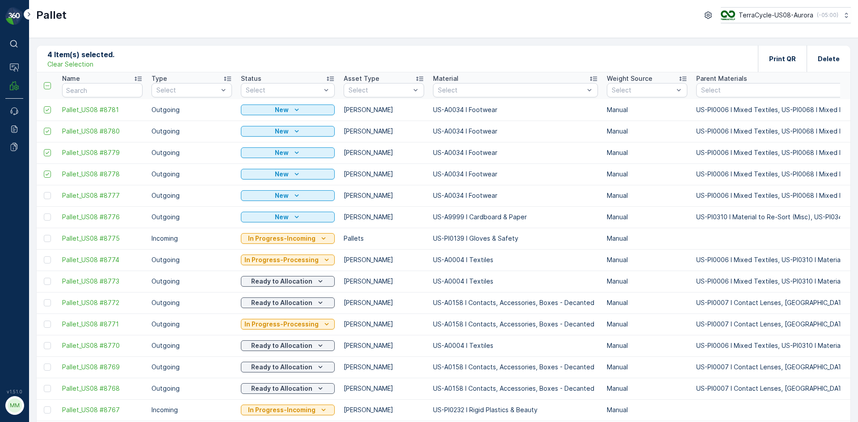 This screenshot has height=422, width=858. I want to click on p: ( -05:00 ), so click(828, 15).